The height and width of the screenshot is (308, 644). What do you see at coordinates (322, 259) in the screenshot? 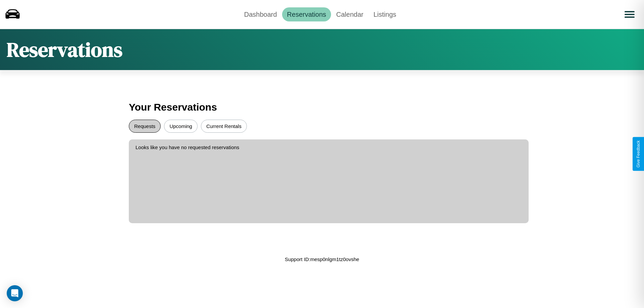
I see `p: Support ID: mesp0nlgm1tz0ovshe` at bounding box center [322, 259].